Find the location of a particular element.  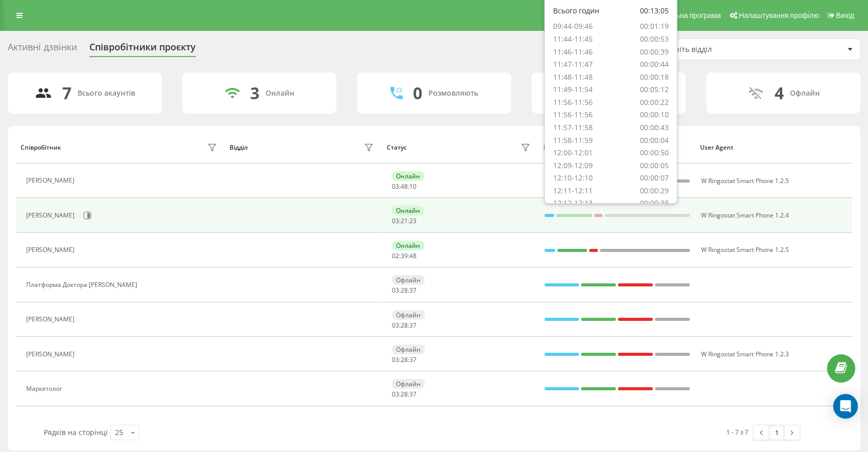

div: 00:00:29 is located at coordinates (654, 190).